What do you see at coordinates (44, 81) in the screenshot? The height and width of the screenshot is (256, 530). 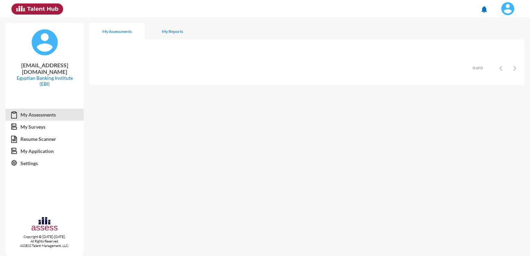 I see `p: Egyptian Banking Institute (EBI)` at bounding box center [44, 81].